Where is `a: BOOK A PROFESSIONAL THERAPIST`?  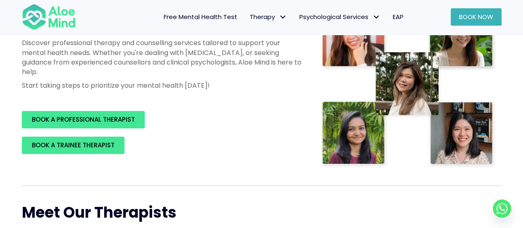
a: BOOK A PROFESSIONAL THERAPIST is located at coordinates (83, 119).